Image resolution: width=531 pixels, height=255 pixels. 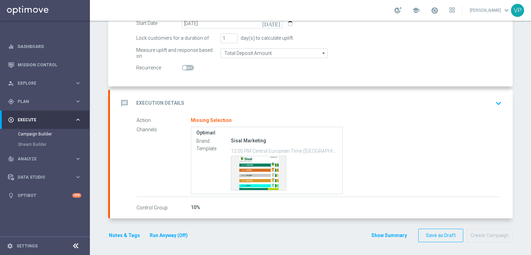 I want to click on a: Dashboard, so click(x=49, y=46).